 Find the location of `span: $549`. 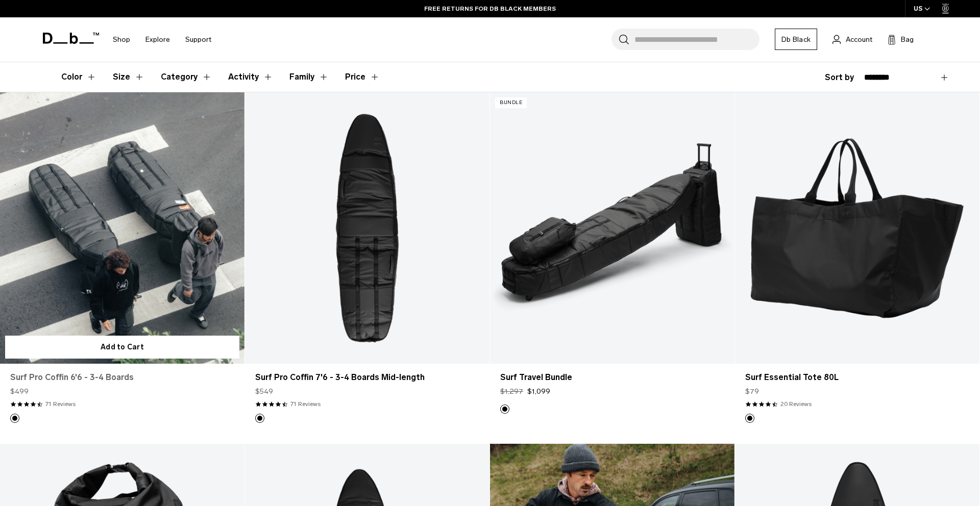

span: $549 is located at coordinates (264, 392).